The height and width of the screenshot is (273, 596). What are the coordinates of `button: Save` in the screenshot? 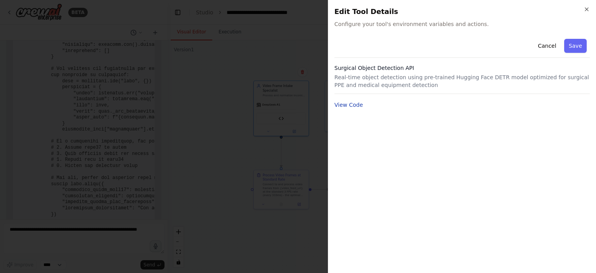 It's located at (575, 46).